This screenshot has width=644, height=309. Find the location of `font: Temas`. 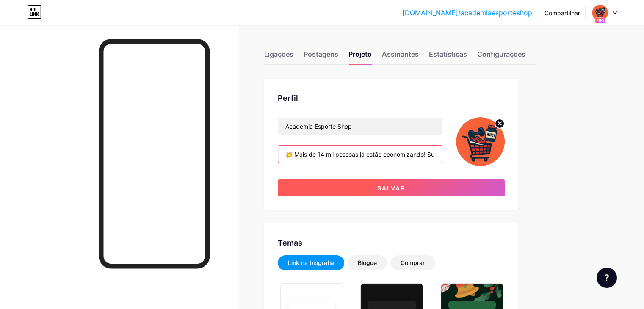

font: Temas is located at coordinates (290, 243).